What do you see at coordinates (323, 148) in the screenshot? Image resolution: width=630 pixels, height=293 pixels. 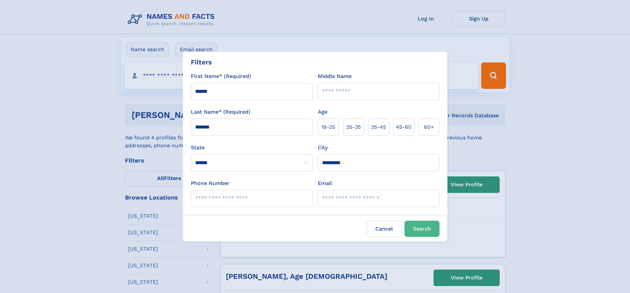 I see `label: City` at bounding box center [323, 148].